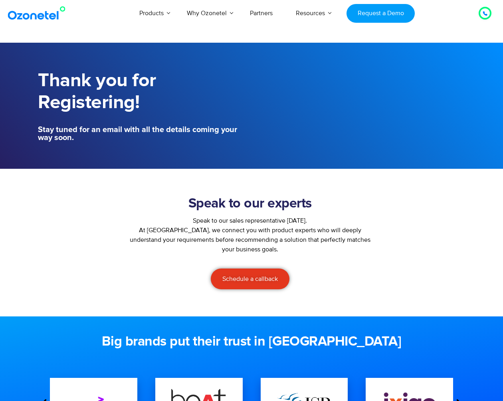 The width and height of the screenshot is (503, 401). Describe the element at coordinates (143, 92) in the screenshot. I see `h1: Thank you for Registering!` at that location.